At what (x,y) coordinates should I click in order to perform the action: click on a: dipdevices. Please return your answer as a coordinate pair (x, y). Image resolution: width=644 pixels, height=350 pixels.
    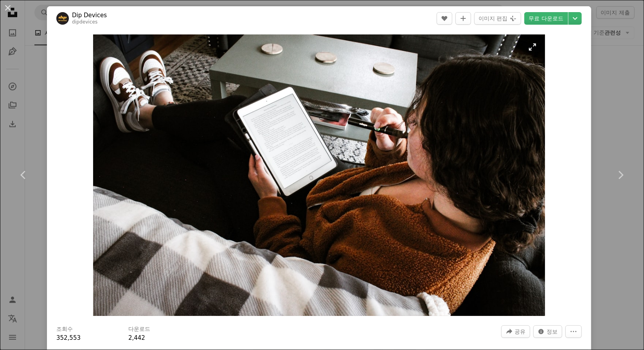
    Looking at the image, I should click on (84, 22).